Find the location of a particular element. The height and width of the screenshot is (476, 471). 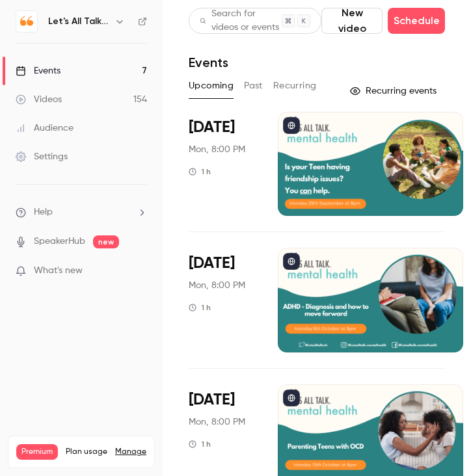

button: Upcoming is located at coordinates (211, 86).